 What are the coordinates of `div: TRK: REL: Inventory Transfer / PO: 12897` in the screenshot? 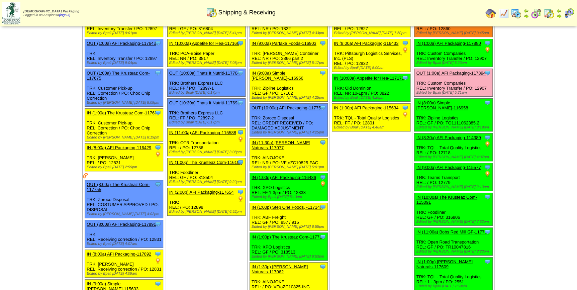 It's located at (124, 53).